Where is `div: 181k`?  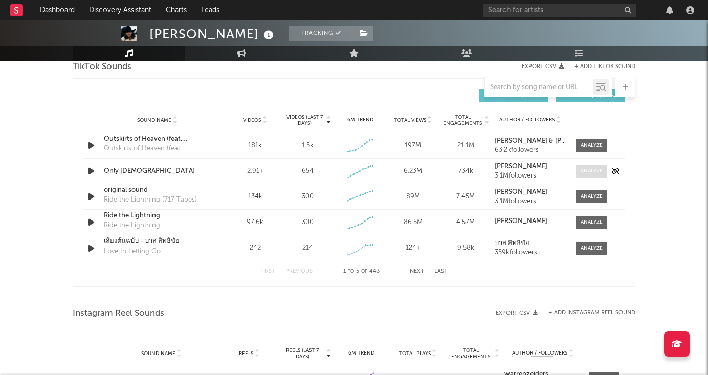 div: 181k is located at coordinates (255, 146).